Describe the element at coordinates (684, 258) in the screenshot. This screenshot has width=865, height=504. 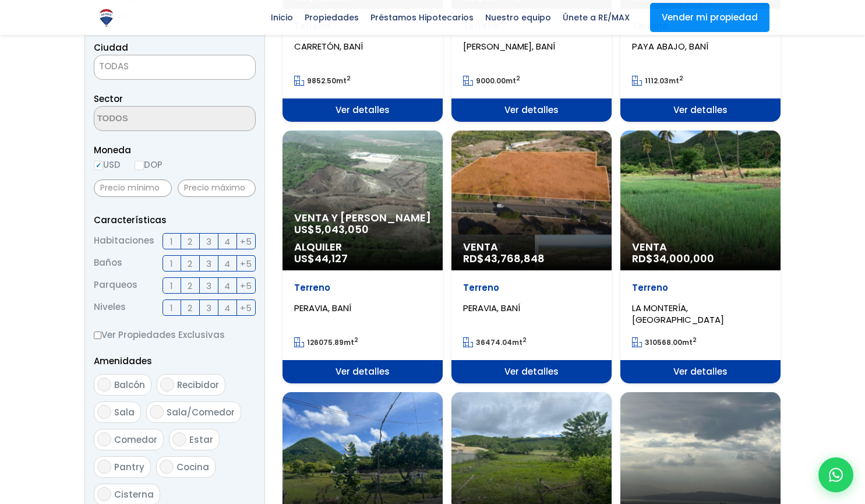
I see `span: 34,000,000` at that location.